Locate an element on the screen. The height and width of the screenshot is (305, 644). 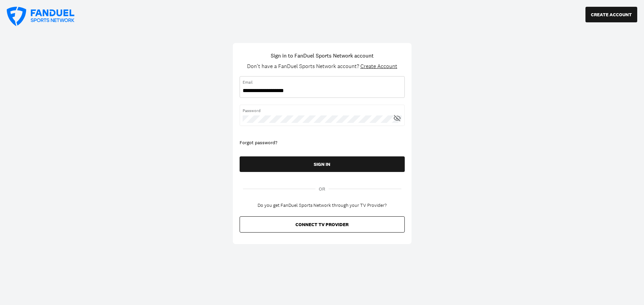
button: CONNECT TV PROVIDER is located at coordinates (322, 225).